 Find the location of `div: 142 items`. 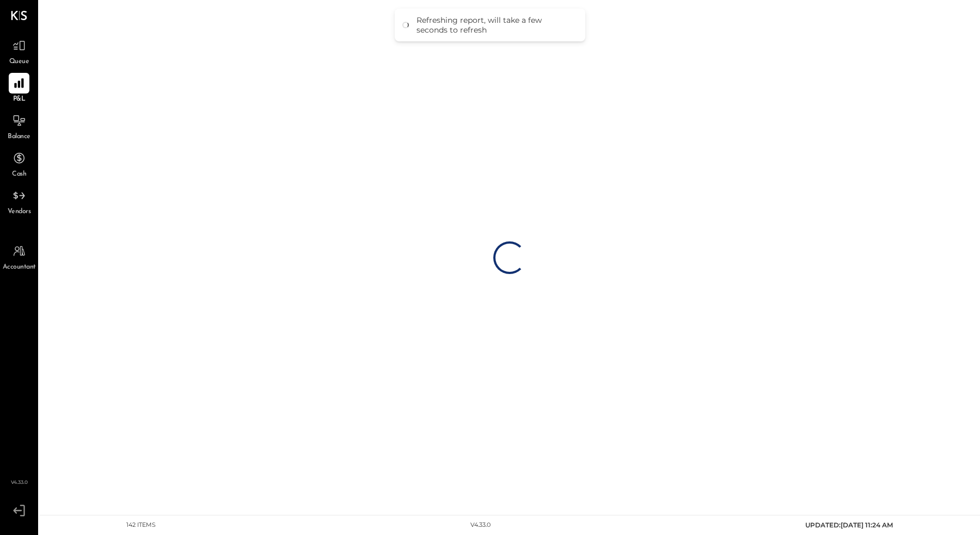

div: 142 items is located at coordinates (141, 525).